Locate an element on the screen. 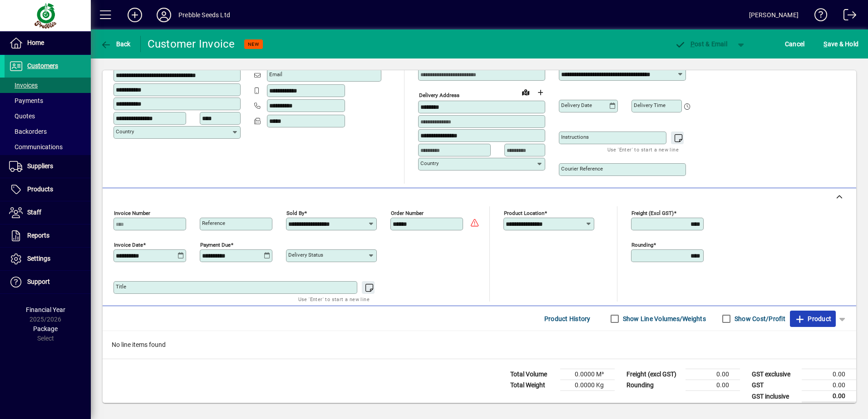 Image resolution: width=868 pixels, height=419 pixels. label: Show Cost/Profit is located at coordinates (759, 319).